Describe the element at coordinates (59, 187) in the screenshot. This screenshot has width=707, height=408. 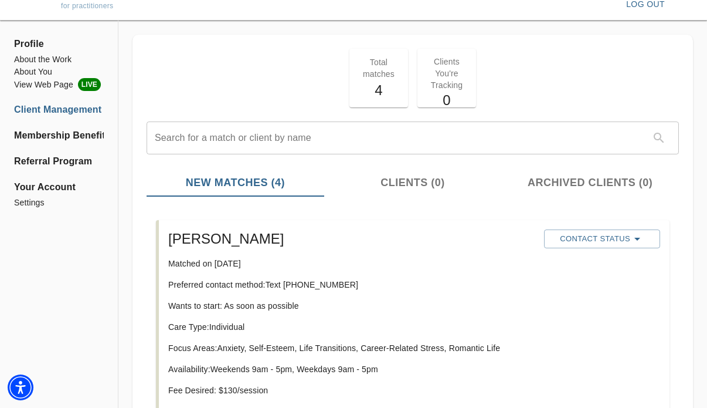
I see `span: Your Account` at that location.